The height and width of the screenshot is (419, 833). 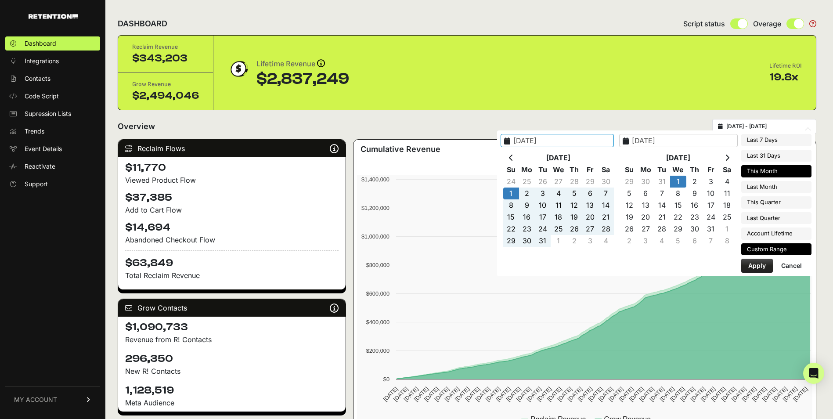 What do you see at coordinates (36, 400) in the screenshot?
I see `span: MY ACCOUNT` at bounding box center [36, 400].